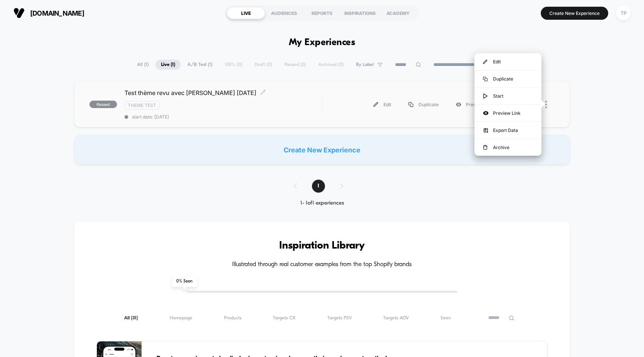 Image resolution: width=644 pixels, height=357 pixels. I want to click on div: INSPIRATIONS, so click(360, 13).